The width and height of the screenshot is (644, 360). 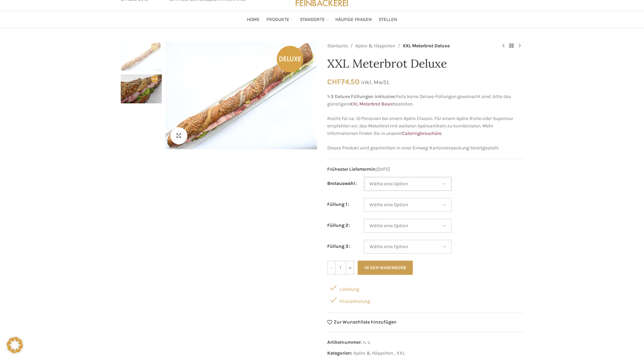 What do you see at coordinates (400, 352) in the screenshot?
I see `a: XXL` at bounding box center [400, 352].